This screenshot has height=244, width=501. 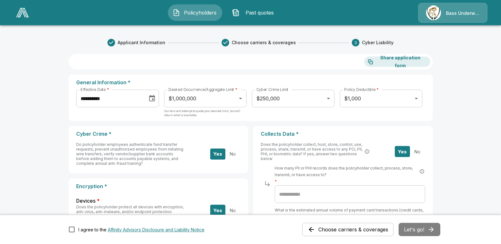 I want to click on span: Applicant Information, so click(x=141, y=43).